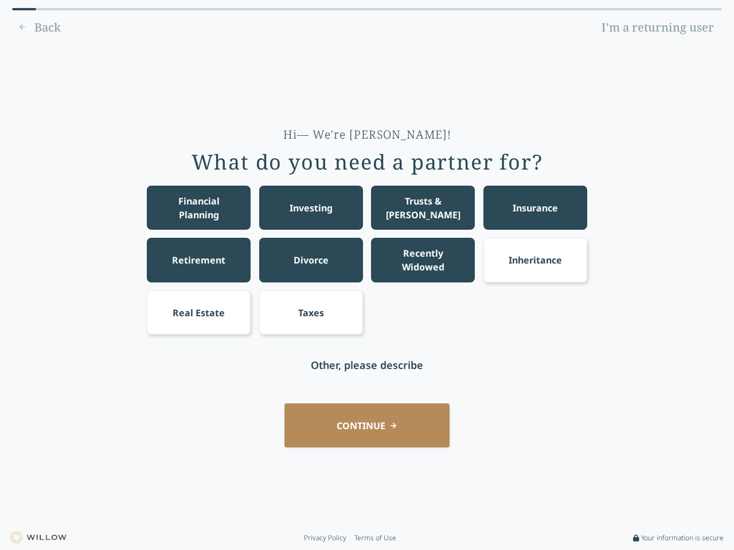  What do you see at coordinates (375, 538) in the screenshot?
I see `a: Terms of Use` at bounding box center [375, 538].